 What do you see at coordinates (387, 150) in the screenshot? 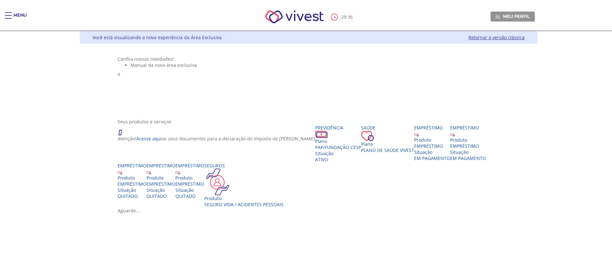
I see `span: Plano de Saúde VIVEST` at bounding box center [387, 150].